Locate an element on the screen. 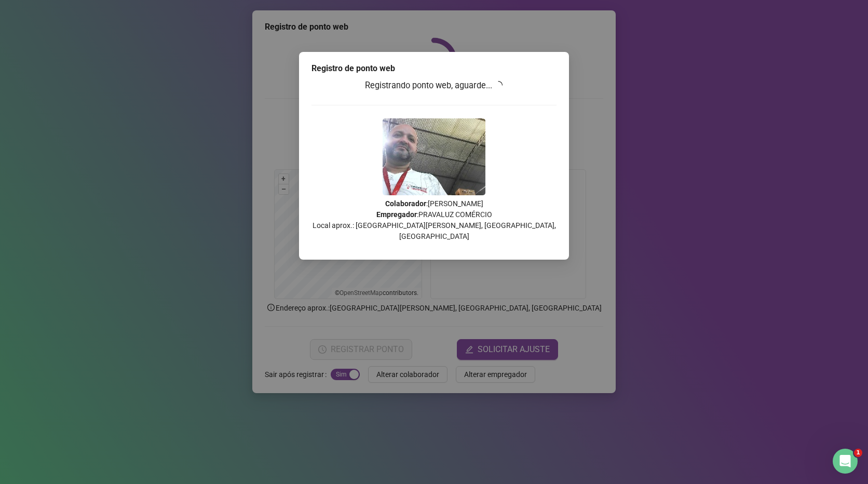 This screenshot has width=868, height=484. strong: Empregador is located at coordinates (396, 215).